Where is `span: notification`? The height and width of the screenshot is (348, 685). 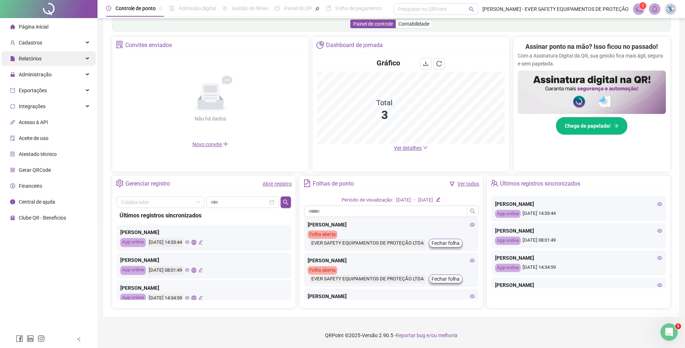 span: notification is located at coordinates (639, 9).